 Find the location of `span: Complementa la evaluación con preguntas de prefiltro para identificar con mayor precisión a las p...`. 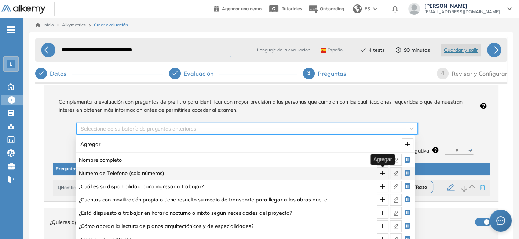

span: Complementa la evaluación con preguntas de prefiltro para identificar con mayor precisión a las p... is located at coordinates (265, 106).